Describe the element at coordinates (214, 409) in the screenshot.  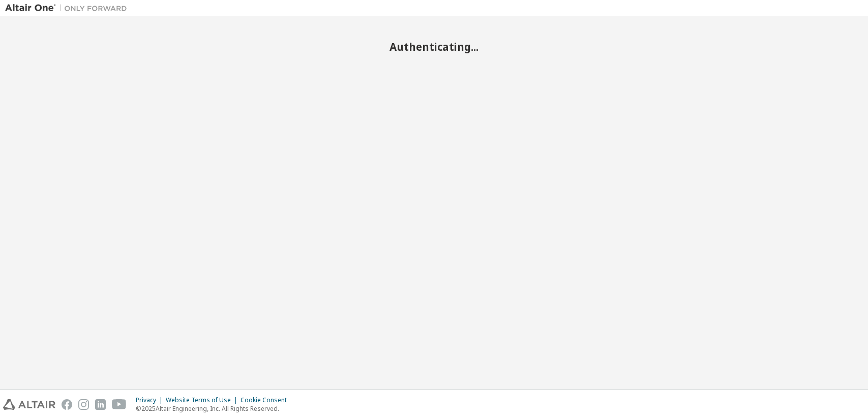
I see `p: © 2025 Altair Engineering, Inc. All Rights Reserved.` at that location.